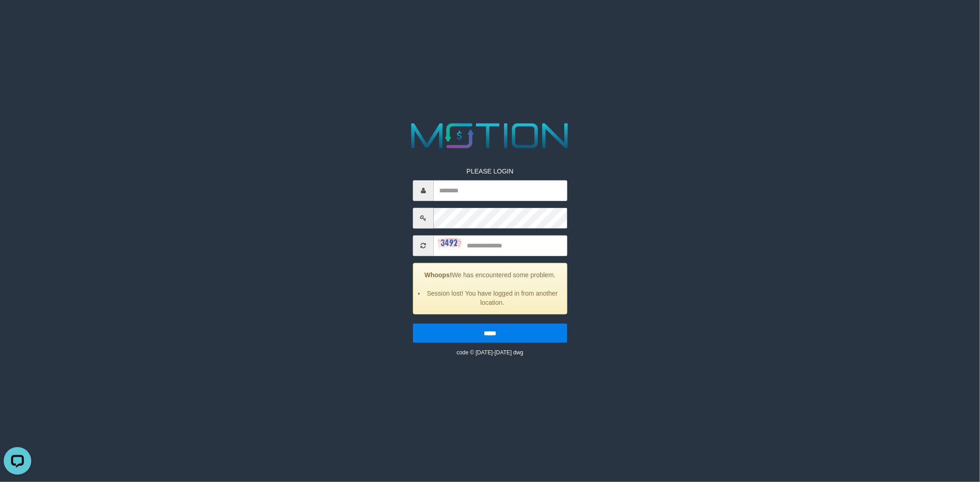 The width and height of the screenshot is (980, 482). What do you see at coordinates (18, 18) in the screenshot?
I see `button: Open LiveChat chat widget` at bounding box center [18, 18].